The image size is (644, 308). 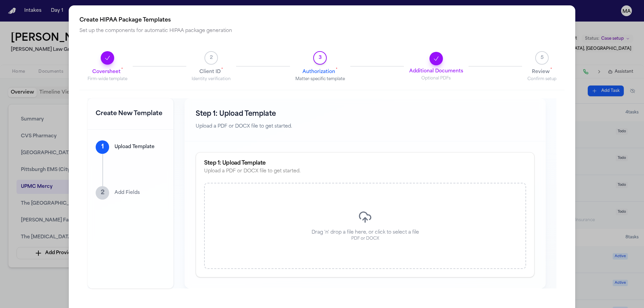 I want to click on h2: Create HIPAA Package Templates, so click(x=322, y=20).